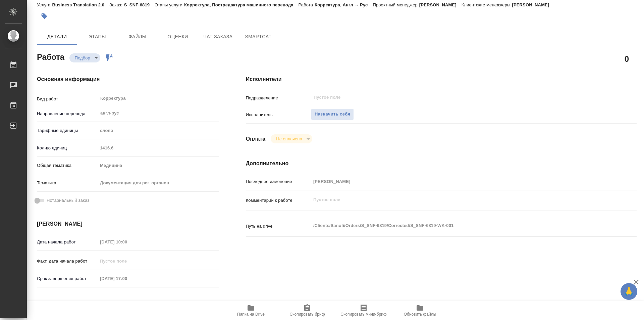 The width and height of the screenshot is (644, 320). I want to click on p: Этапы услуги, so click(169, 4).